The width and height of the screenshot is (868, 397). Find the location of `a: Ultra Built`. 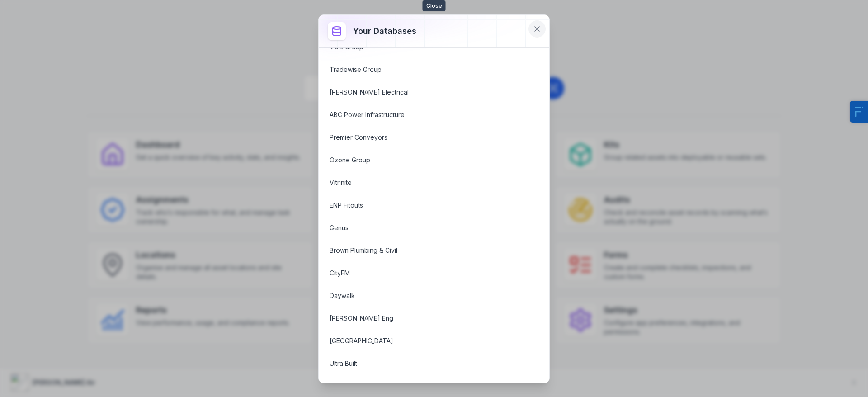

a: Ultra Built is located at coordinates (423, 364).